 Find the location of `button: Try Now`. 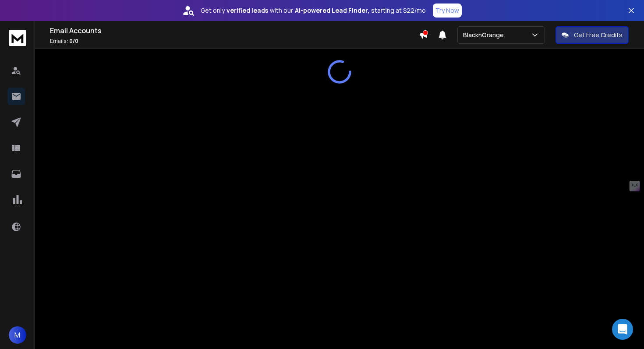

button: Try Now is located at coordinates (447, 10).